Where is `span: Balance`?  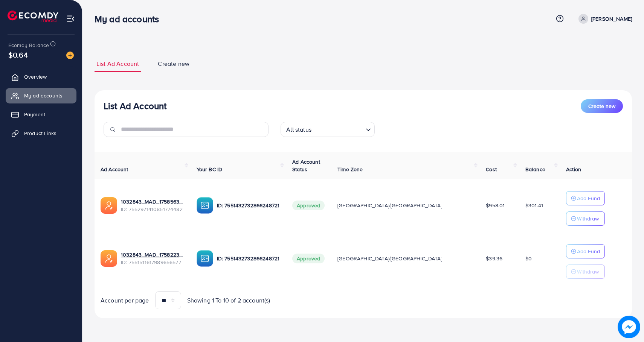 span: Balance is located at coordinates (536, 169).